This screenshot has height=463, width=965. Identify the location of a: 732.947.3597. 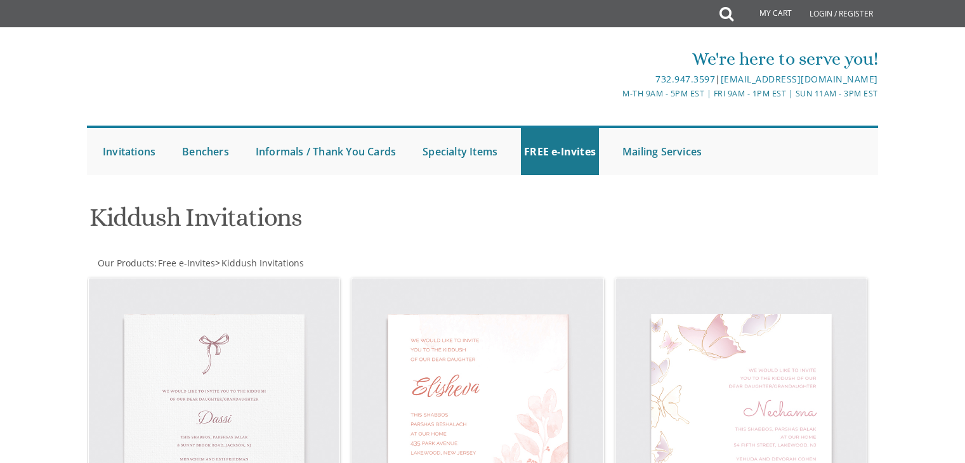
(685, 79).